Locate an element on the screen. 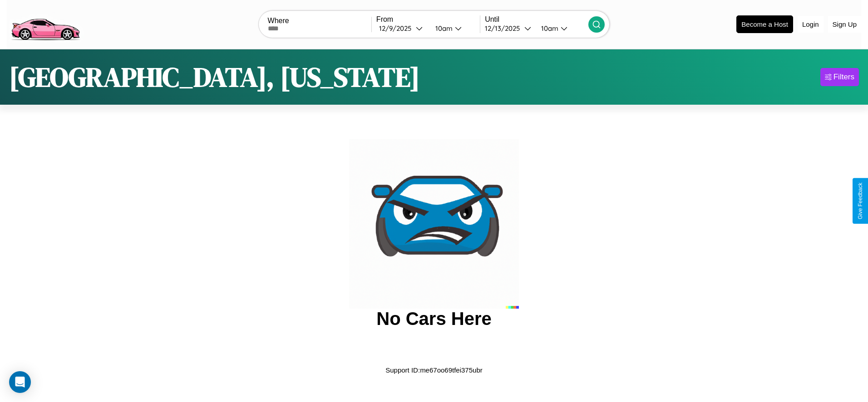  img: logo is located at coordinates (45, 24).